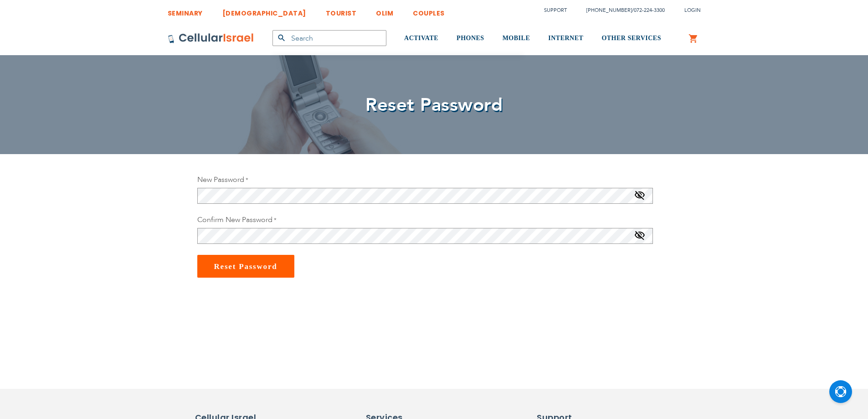  What do you see at coordinates (470, 39) in the screenshot?
I see `a: PHONES` at bounding box center [470, 39].